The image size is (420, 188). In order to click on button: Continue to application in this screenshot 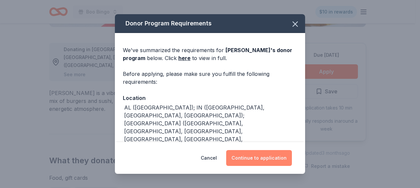, I will do `click(259, 158)`.